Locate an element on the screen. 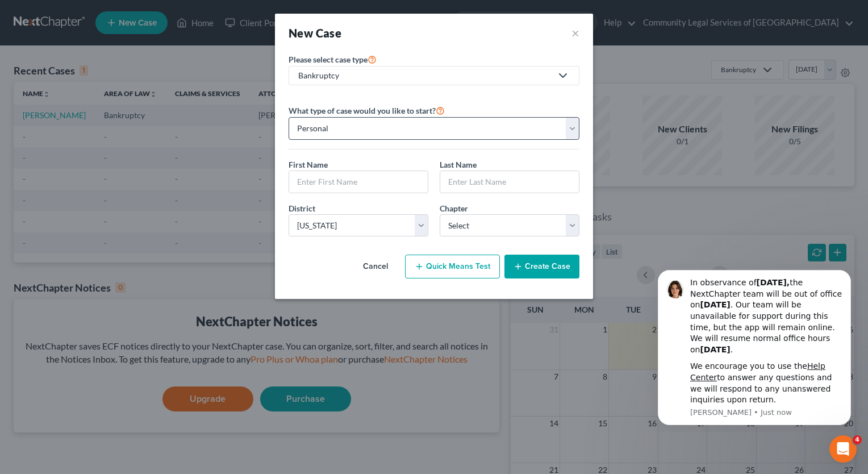 The image size is (868, 474). span: 4 is located at coordinates (857, 439).